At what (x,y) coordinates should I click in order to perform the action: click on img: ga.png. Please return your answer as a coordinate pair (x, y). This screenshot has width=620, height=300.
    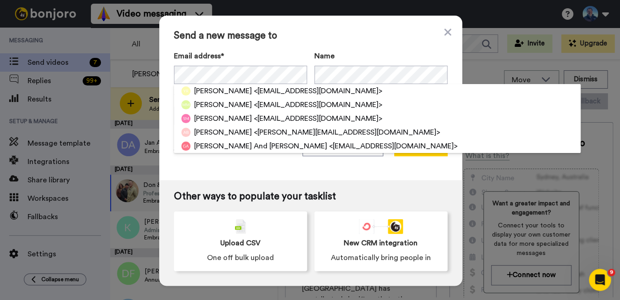
    Looking at the image, I should click on (186, 146).